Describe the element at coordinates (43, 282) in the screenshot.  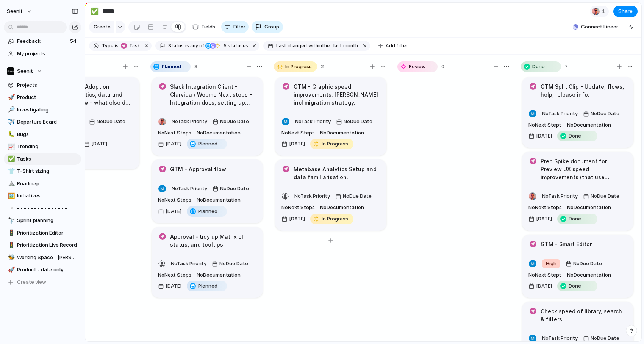
I see `button: Create view` at that location.